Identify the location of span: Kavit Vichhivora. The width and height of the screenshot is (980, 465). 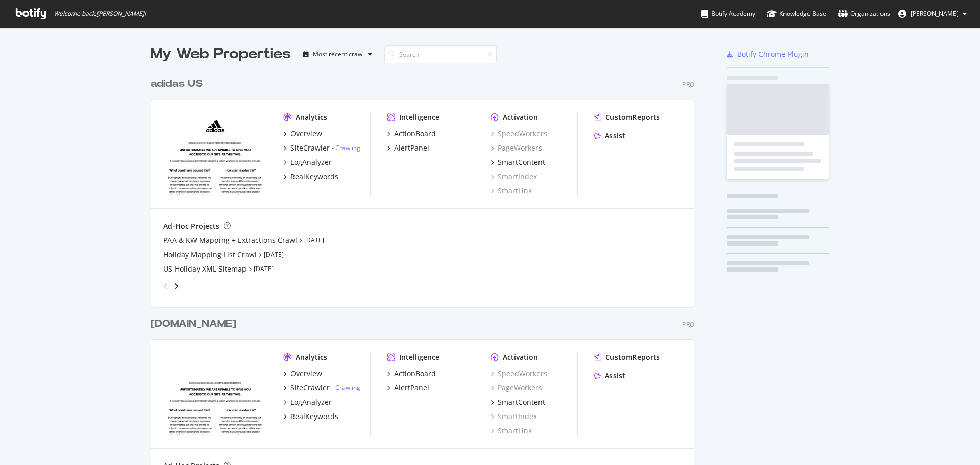
(935, 13).